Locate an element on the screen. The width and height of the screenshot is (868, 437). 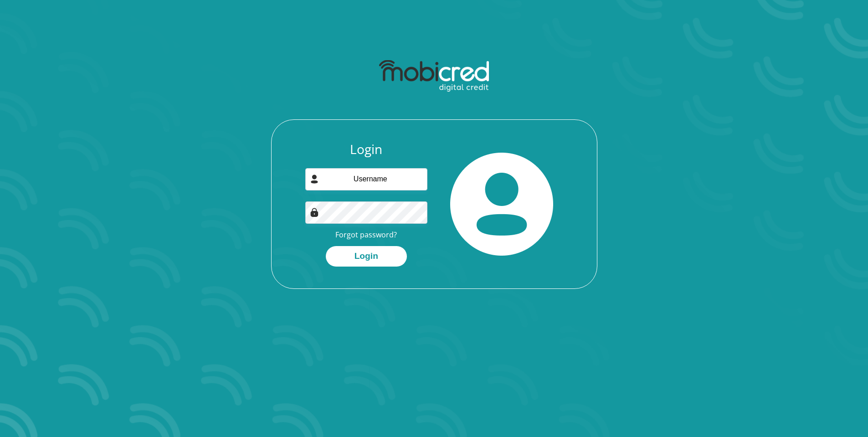
img: Image is located at coordinates (314, 212).